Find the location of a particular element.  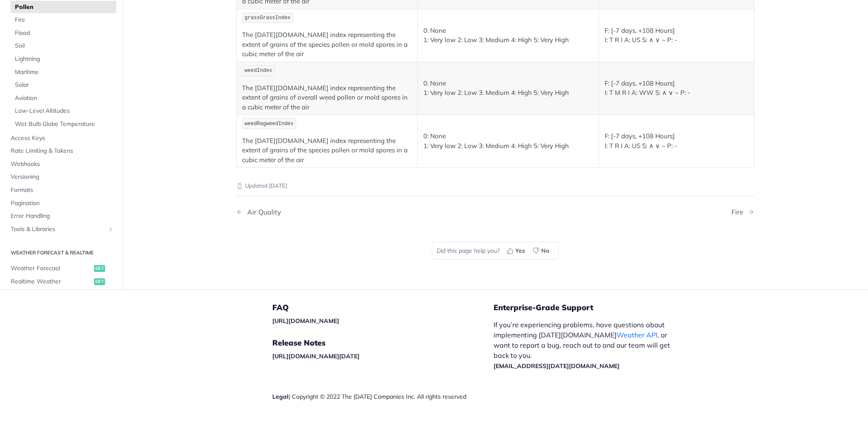

span: Solar is located at coordinates (64, 85).